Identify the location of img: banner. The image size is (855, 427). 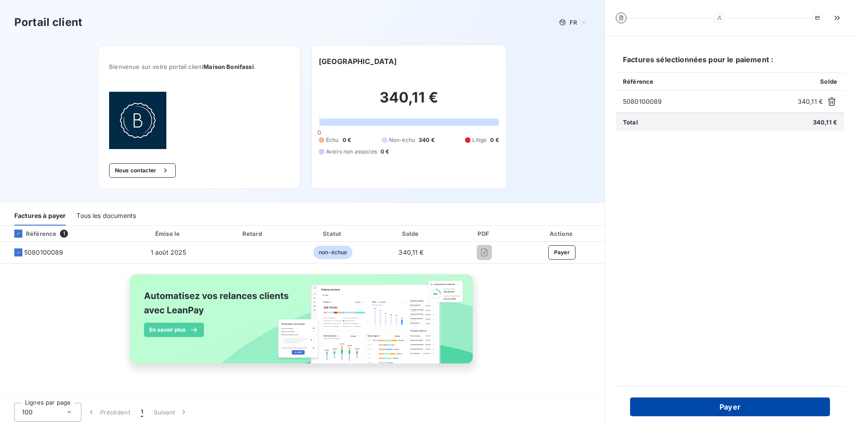
(302, 324).